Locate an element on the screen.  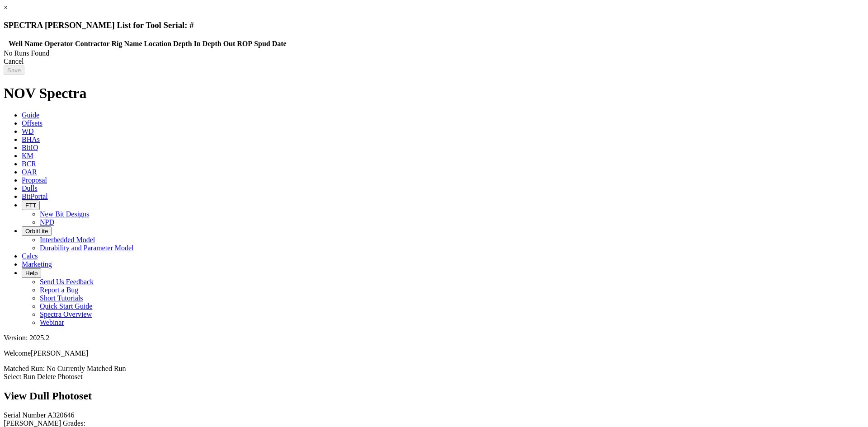
span: Guide is located at coordinates (30, 115).